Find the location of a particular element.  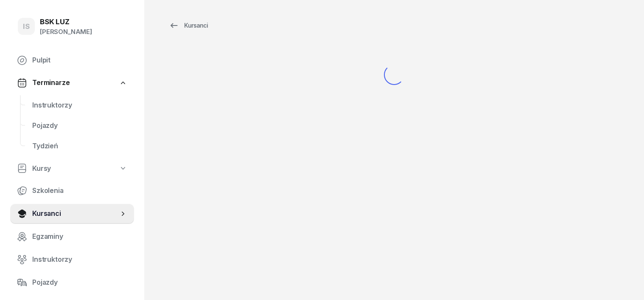

span: Pulpit is located at coordinates (80, 60).